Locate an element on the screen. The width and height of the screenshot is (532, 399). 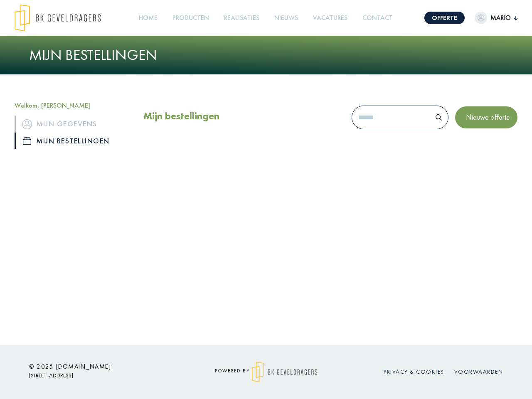
h2: Mijn bestellingen is located at coordinates (181, 116).